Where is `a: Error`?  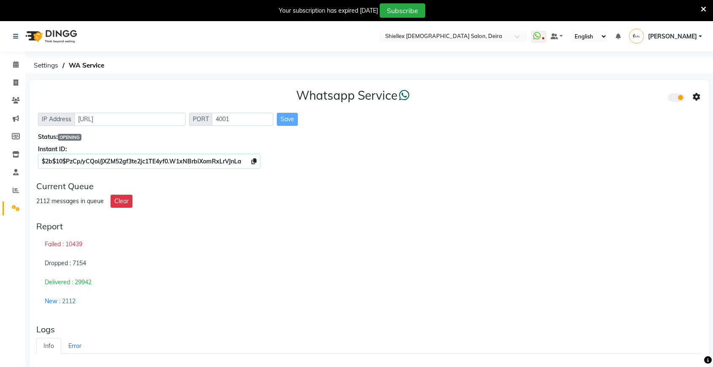 a: Error is located at coordinates (75, 346).